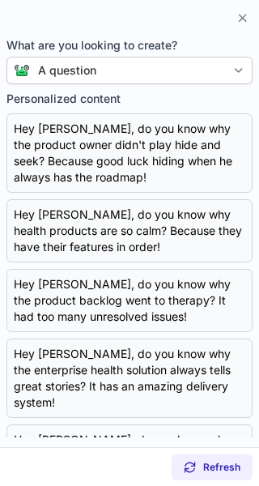  Describe the element at coordinates (19, 71) in the screenshot. I see `img: Connie from ContactOut` at that location.